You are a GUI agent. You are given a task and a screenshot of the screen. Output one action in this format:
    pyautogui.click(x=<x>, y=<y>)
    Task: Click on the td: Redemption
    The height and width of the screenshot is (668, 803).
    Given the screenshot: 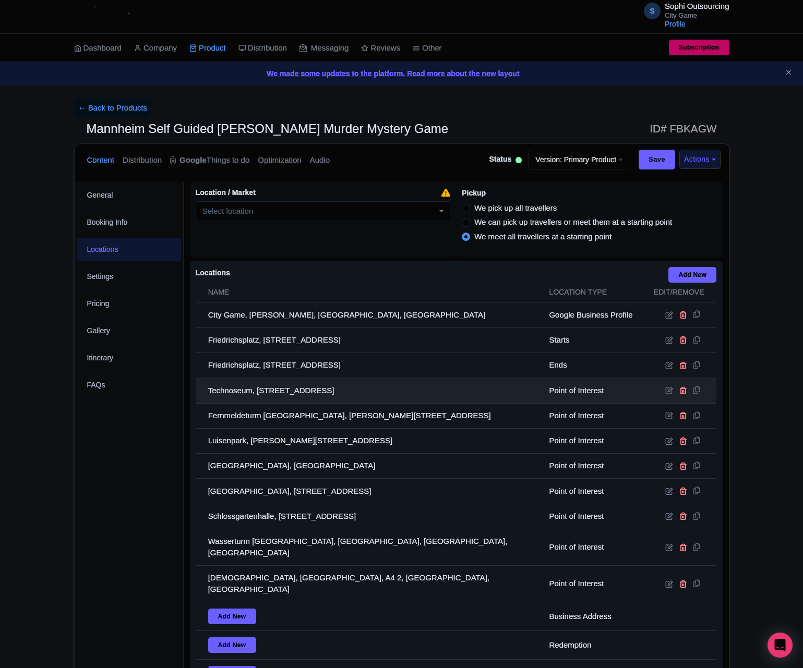 What is the action you would take?
    pyautogui.click(x=593, y=645)
    